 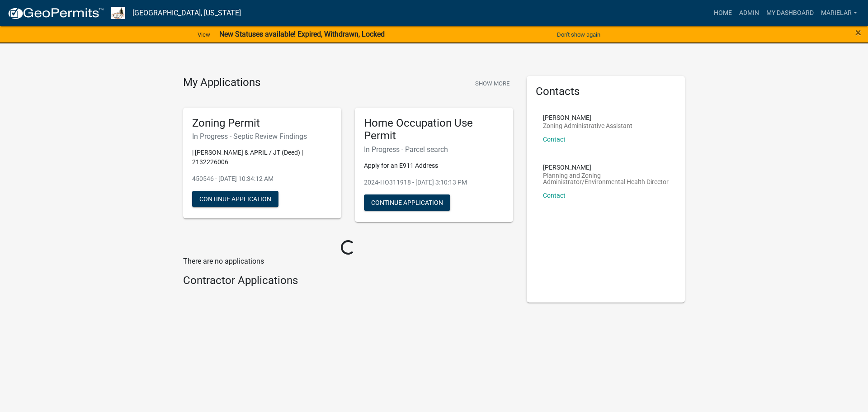 What do you see at coordinates (348, 282) in the screenshot?
I see `wm-workflow-list-section: Contractor Applications` at bounding box center [348, 282].